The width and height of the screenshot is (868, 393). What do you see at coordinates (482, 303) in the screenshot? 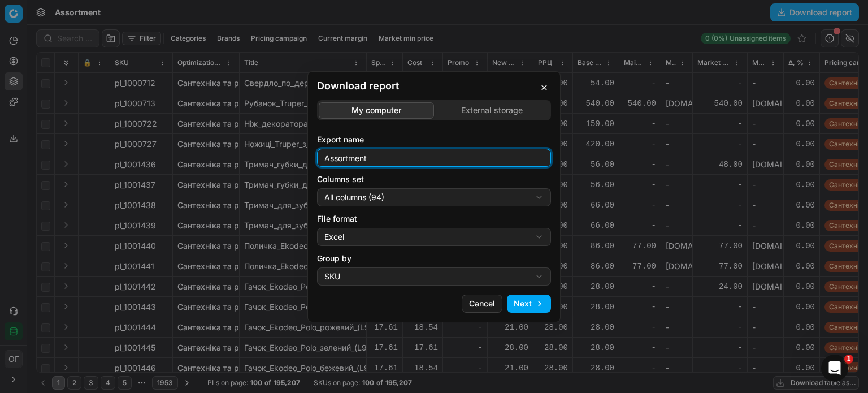
I see `button: Cancel` at bounding box center [482, 303].